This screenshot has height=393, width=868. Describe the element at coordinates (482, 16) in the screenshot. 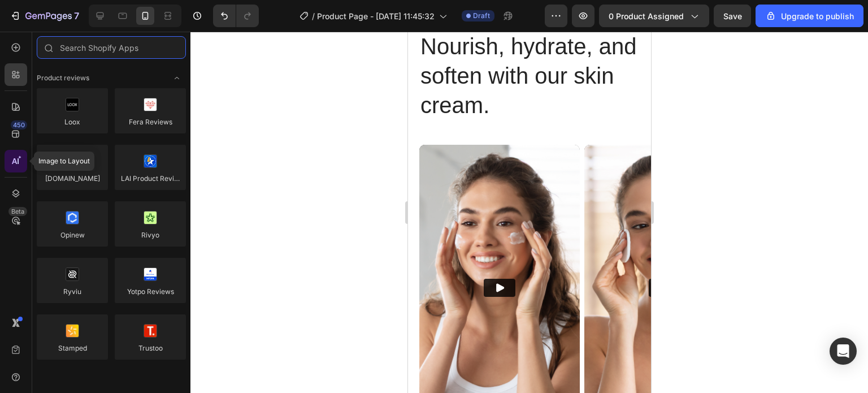

I see `span: Draft` at that location.